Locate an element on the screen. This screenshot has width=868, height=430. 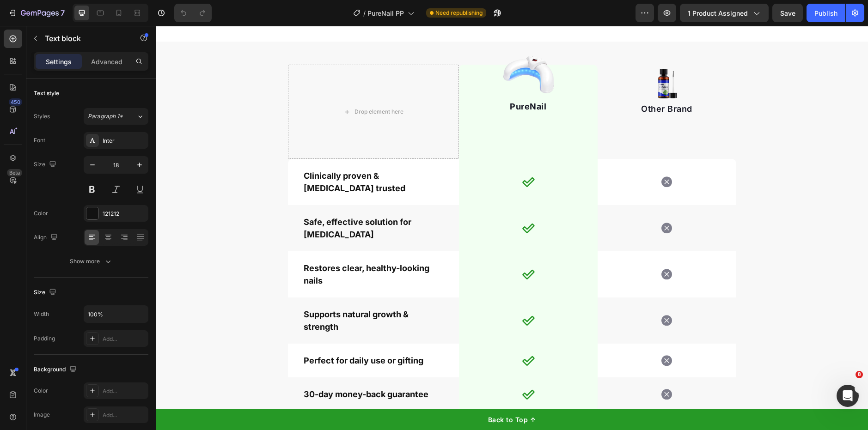
div: Inter is located at coordinates (124, 141).